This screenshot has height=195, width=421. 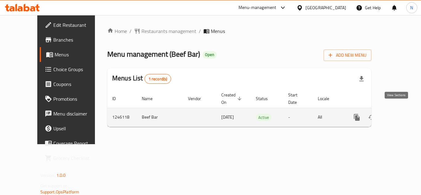 I want to click on span: Menu disclaimer, so click(x=78, y=114).